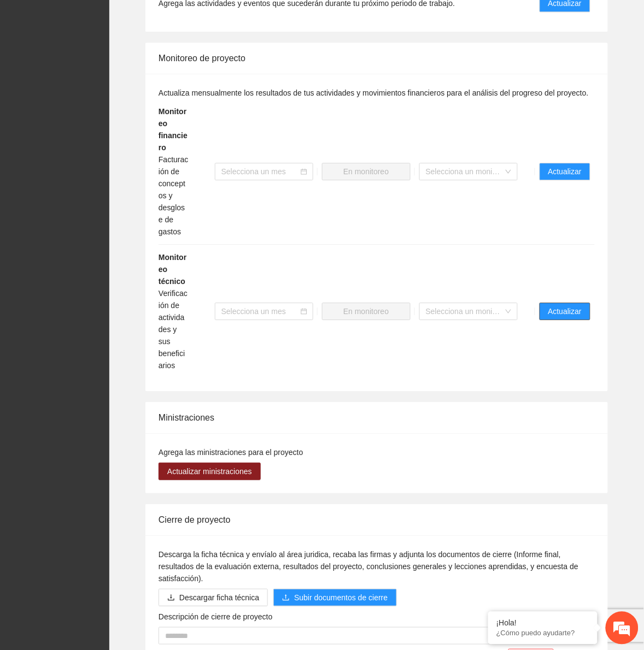  Describe the element at coordinates (542, 633) in the screenshot. I see `p: ¿Cómo puedo ayudarte?` at that location.